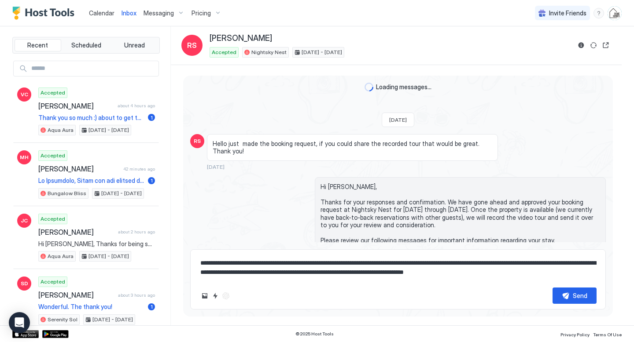  Describe the element at coordinates (55, 334) in the screenshot. I see `a: Google Play Store` at that location.